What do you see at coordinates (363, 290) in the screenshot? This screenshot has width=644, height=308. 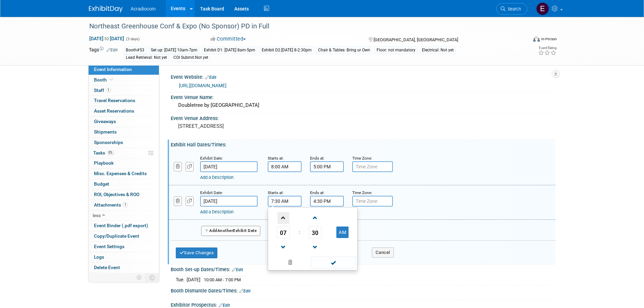 I see `div: Booth Dismantle Dates/Times:` at bounding box center [363, 290].